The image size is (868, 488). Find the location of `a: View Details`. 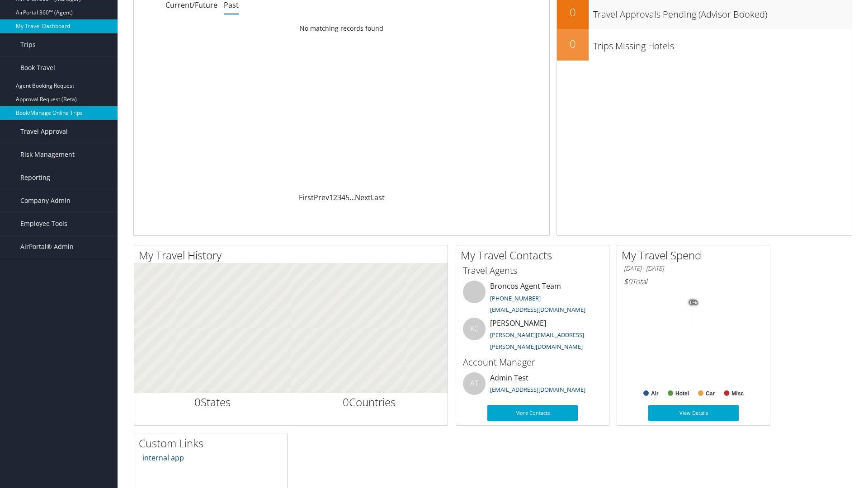

a: View Details is located at coordinates (693, 413).